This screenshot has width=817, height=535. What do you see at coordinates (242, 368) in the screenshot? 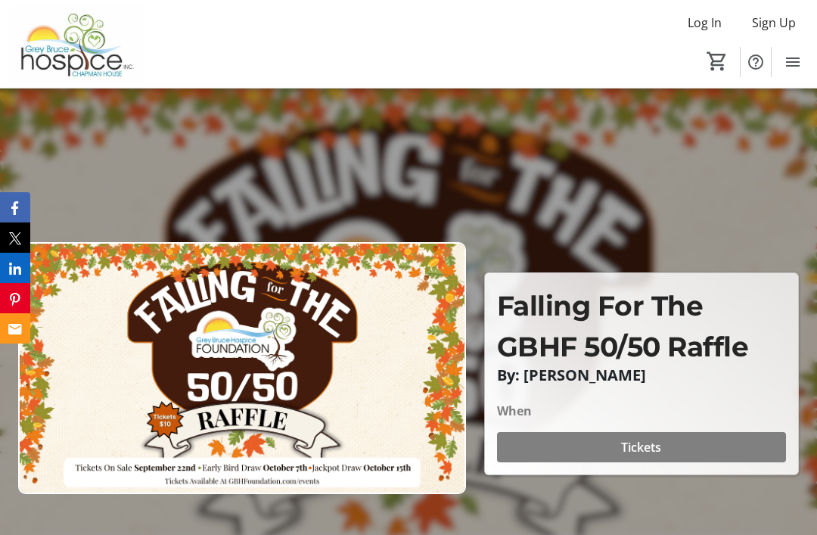
I see `img: Campaign CTA Media Photo` at bounding box center [242, 368].